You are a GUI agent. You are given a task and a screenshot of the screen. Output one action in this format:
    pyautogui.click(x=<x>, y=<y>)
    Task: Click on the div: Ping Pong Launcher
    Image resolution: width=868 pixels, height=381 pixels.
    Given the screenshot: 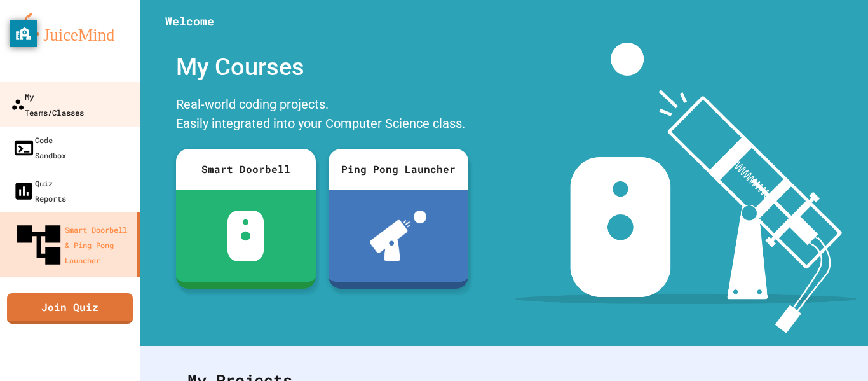 What is the action you would take?
    pyautogui.click(x=399, y=169)
    